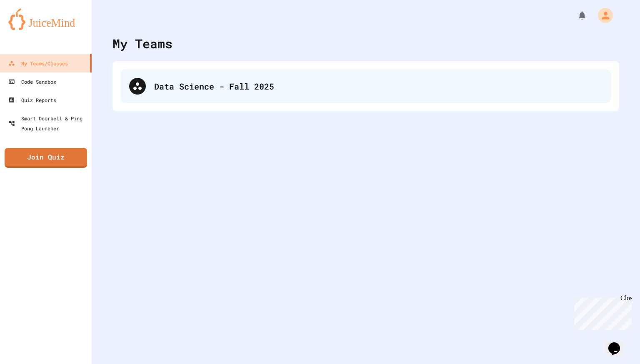 The image size is (640, 364). What do you see at coordinates (48, 123) in the screenshot?
I see `div: Smart Doorbell & Ping Pong Launcher` at bounding box center [48, 123].